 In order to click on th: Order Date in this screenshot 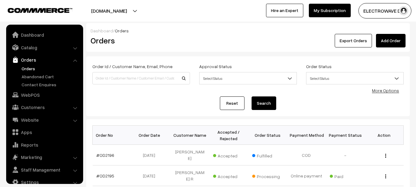, I will do `click(151, 135)`.